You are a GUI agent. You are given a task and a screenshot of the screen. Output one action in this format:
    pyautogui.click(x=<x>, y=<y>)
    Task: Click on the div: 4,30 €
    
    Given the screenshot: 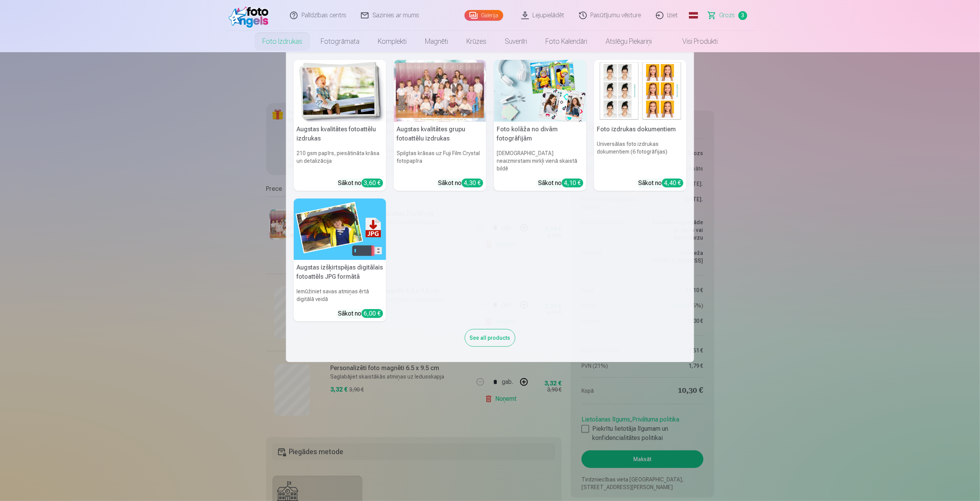 What is the action you would take?
    pyautogui.click(x=473, y=182)
    